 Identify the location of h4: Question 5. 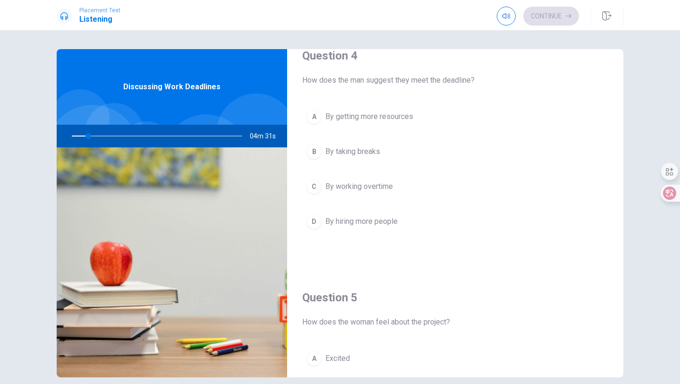
(455, 298).